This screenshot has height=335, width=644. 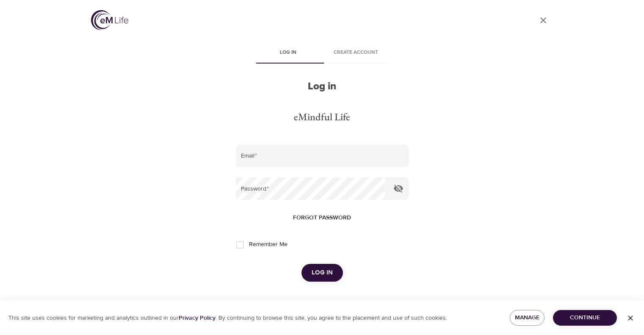 I want to click on img: logo, so click(x=110, y=20).